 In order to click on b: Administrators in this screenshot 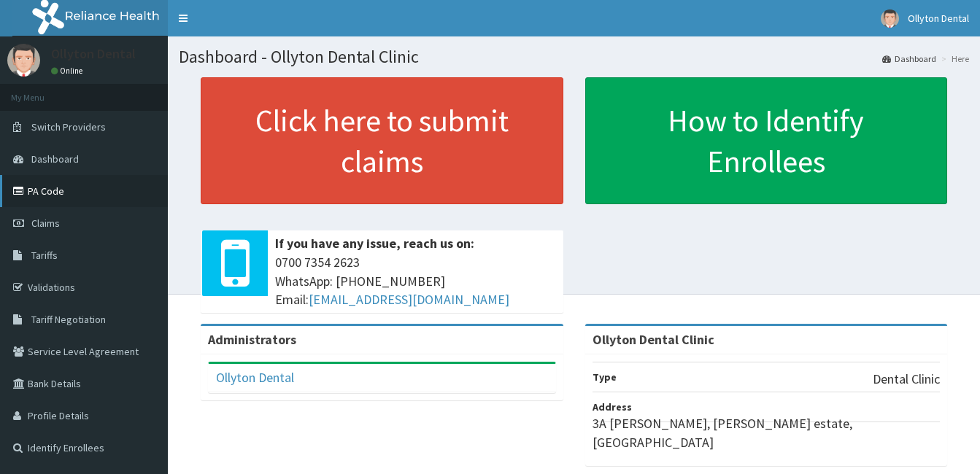, I will do `click(252, 339)`.